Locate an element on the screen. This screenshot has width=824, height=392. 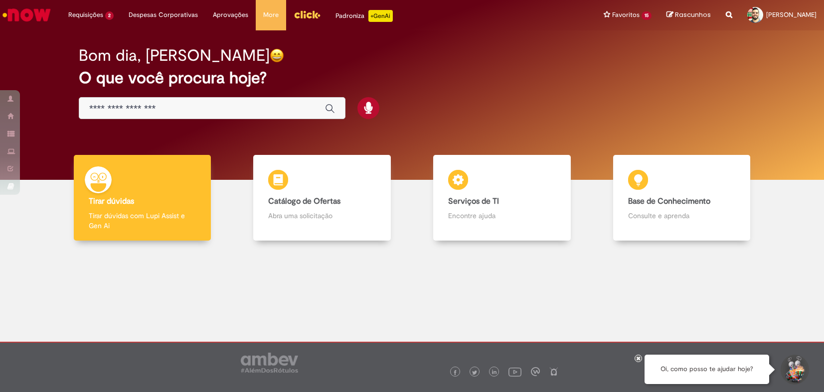
a: Tirar dúvidas Tirar dúvidas com Lupi Assist e Gen Ai is located at coordinates (142, 198).